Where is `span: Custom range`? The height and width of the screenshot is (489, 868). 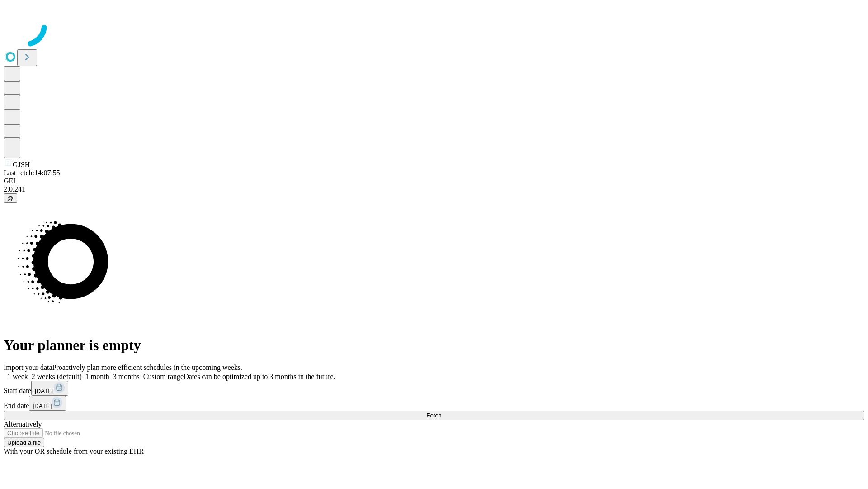
span: Custom range is located at coordinates (163, 376).